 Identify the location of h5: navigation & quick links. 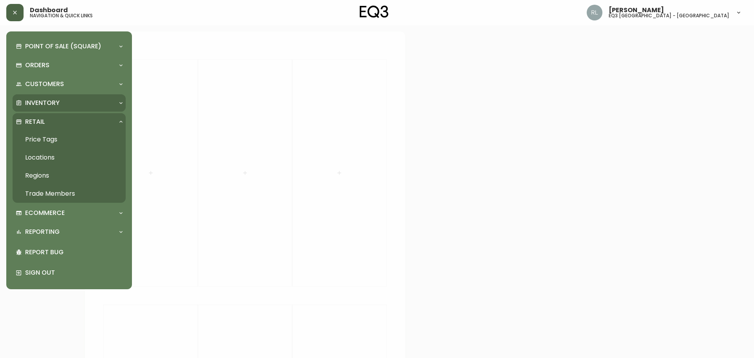
(61, 16).